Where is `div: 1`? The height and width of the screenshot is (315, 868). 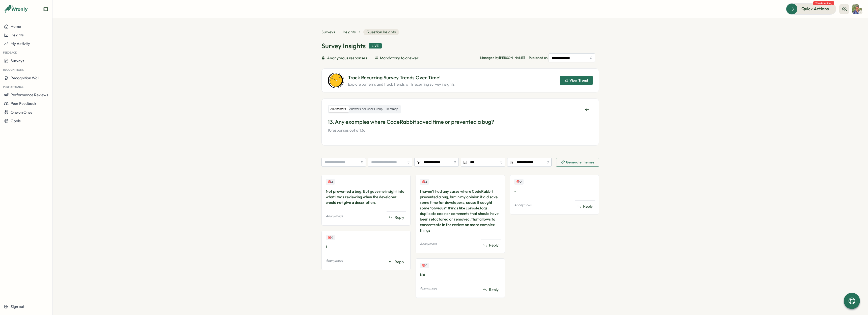 div: 1 is located at coordinates (366, 247).